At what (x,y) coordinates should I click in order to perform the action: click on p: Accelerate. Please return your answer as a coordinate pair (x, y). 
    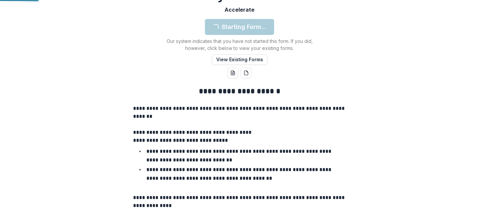
    Looking at the image, I should click on (240, 10).